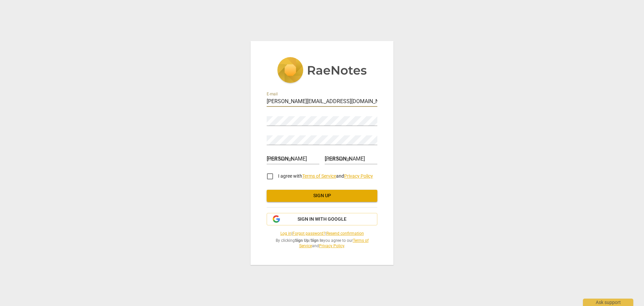  Describe the element at coordinates (345, 233) in the screenshot. I see `a: Resend confirmation` at that location.